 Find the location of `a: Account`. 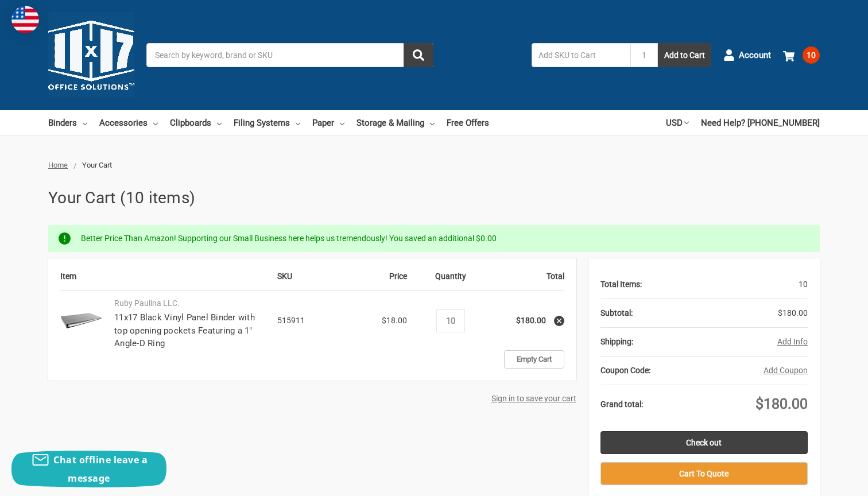

a: Account is located at coordinates (747, 55).